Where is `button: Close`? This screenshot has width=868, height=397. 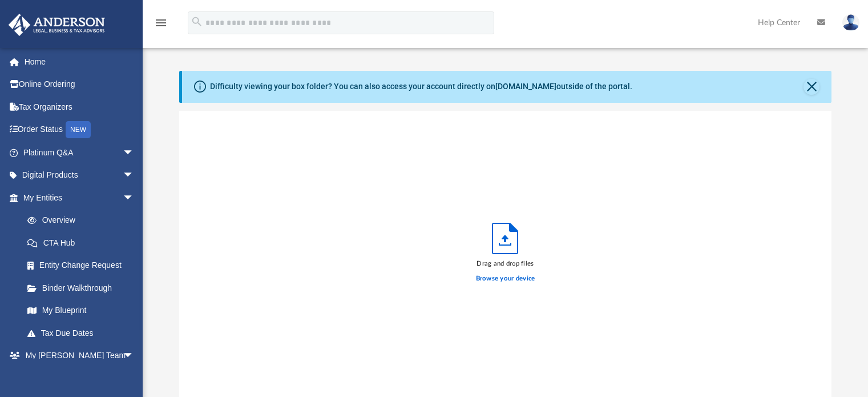 button: Close is located at coordinates (812, 87).